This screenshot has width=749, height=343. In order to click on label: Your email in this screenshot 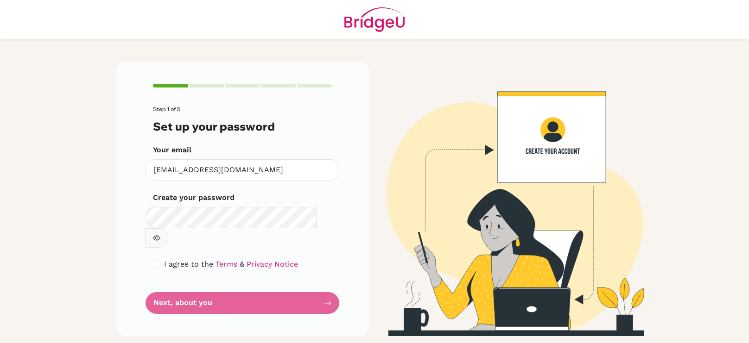, I will do `click(172, 150)`.